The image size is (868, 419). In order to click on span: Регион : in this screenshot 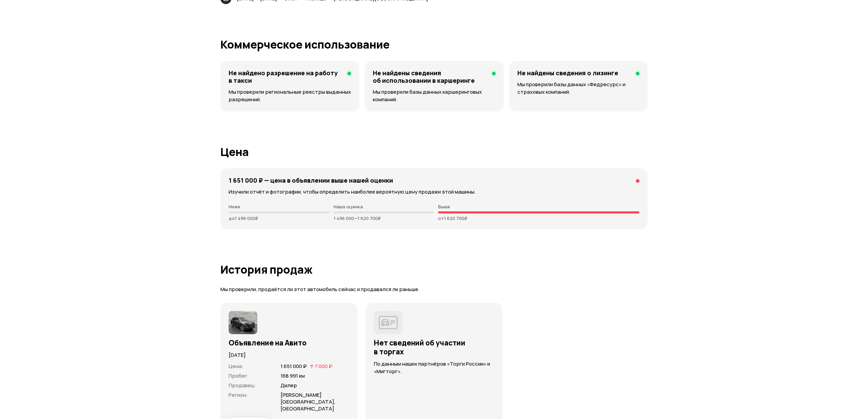, I will do `click(238, 394)`.